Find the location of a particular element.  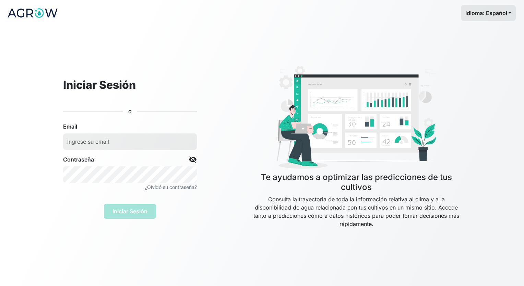

h4: Te ayudamos a optimizar las predicciones de tus cultivos is located at coordinates (356, 182).